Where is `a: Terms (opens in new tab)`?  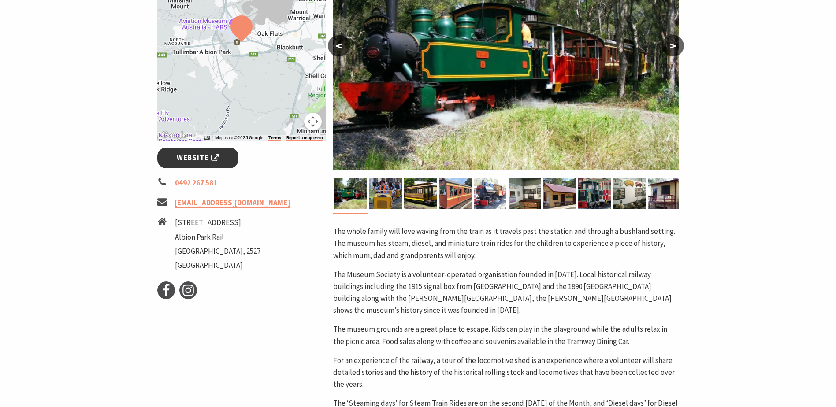
a: Terms (opens in new tab) is located at coordinates (274, 138).